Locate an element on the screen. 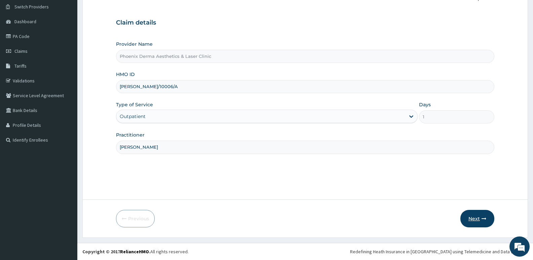 The image size is (533, 260). input: Enter HMO ID is located at coordinates (305, 86).